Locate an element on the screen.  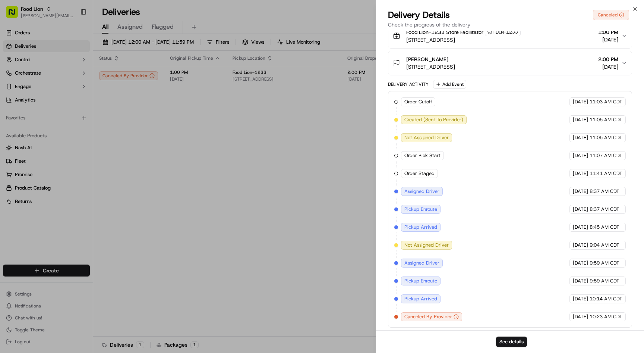
div: Delivery Activity is located at coordinates (408, 84).